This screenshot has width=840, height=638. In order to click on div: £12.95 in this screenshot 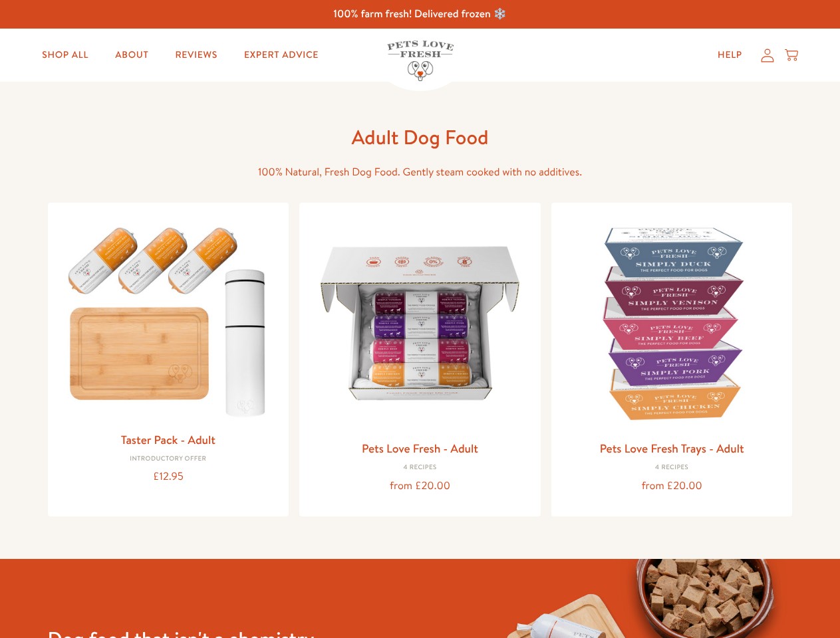, I will do `click(168, 477)`.